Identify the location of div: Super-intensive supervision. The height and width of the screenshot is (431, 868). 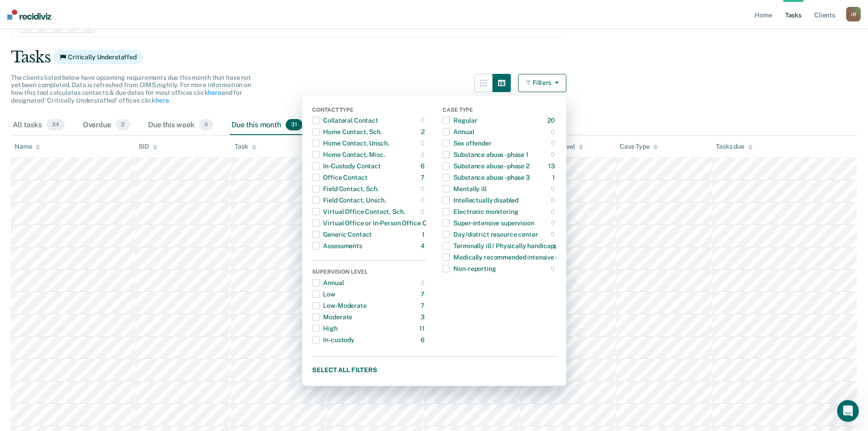
(488, 223).